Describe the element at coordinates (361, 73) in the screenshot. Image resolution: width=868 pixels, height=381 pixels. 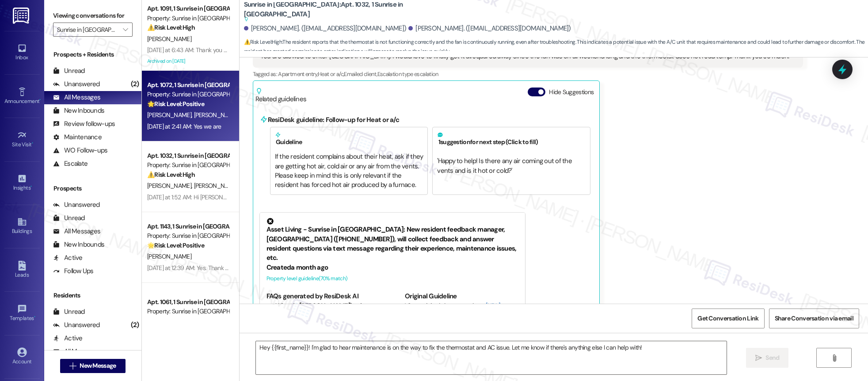
I see `span: Emailed client ,` at that location.